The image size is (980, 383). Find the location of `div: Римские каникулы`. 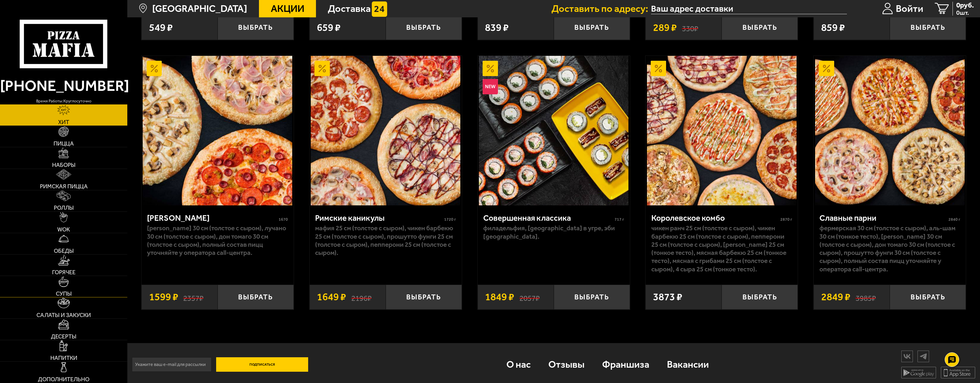

div: Римские каникулы is located at coordinates (379, 218).